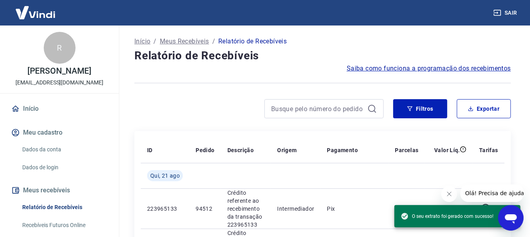  Describe the element at coordinates (60, 48) in the screenshot. I see `div: R` at that location.